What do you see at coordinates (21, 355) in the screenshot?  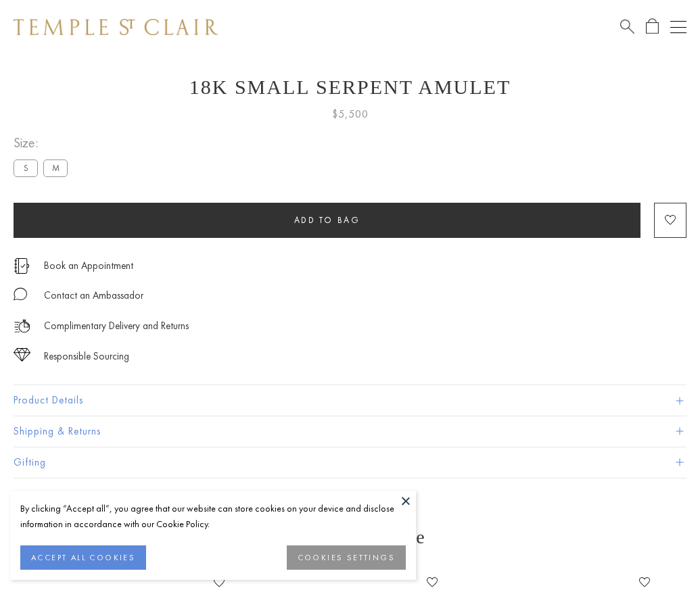 I see `img: icon_sourcing.svg` at bounding box center [21, 355].